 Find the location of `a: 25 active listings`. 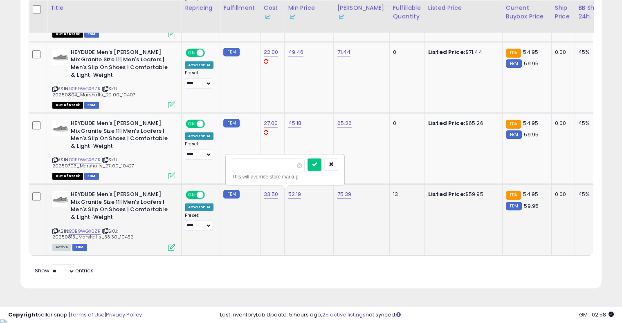

a: 25 active listings is located at coordinates (344, 315).